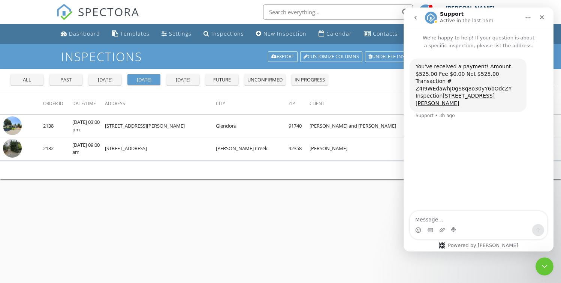  I want to click on div: You've received a payment! Amount $525.00 Fee $0.00 Net $525.00 Transaction # Z4I9WEdawhJ0gS8q8o3..., so click(64, 78).